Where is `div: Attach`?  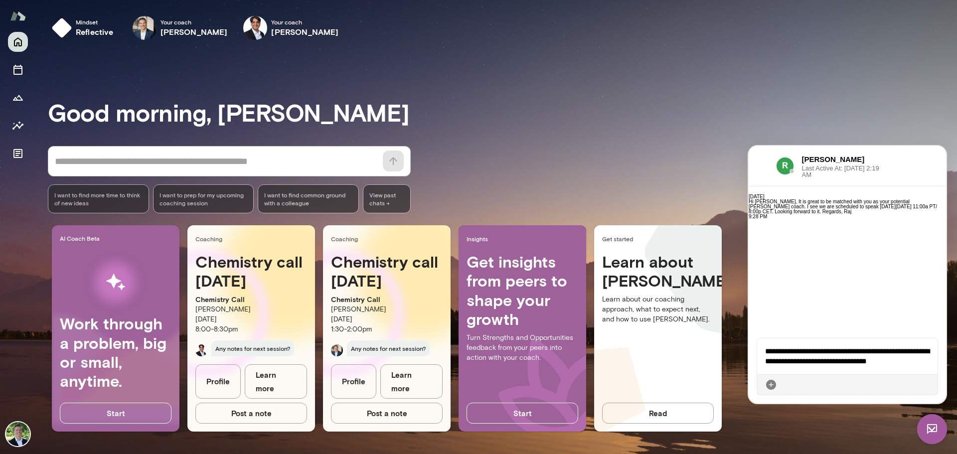
div: Attach is located at coordinates (22, 239).